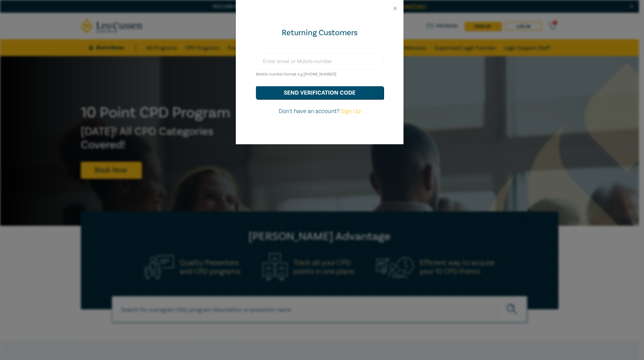 Image resolution: width=644 pixels, height=360 pixels. What do you see at coordinates (320, 111) in the screenshot?
I see `p: Don't have an account?` at bounding box center [320, 111].